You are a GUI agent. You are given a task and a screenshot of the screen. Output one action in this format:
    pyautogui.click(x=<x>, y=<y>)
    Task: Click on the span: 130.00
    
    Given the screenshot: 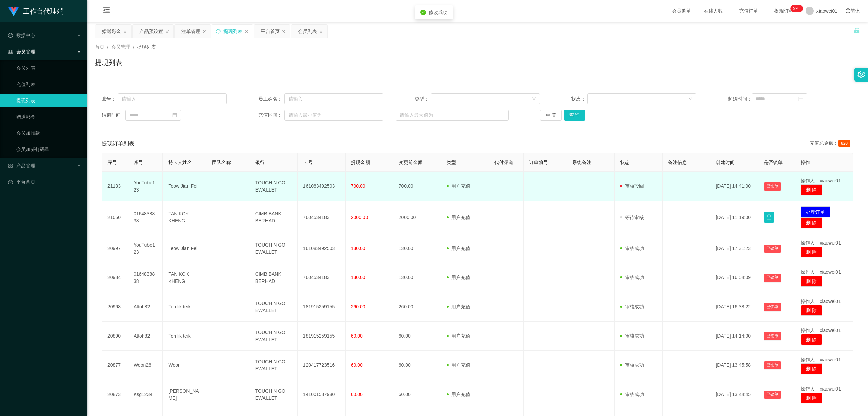 What is the action you would take?
    pyautogui.click(x=358, y=248)
    